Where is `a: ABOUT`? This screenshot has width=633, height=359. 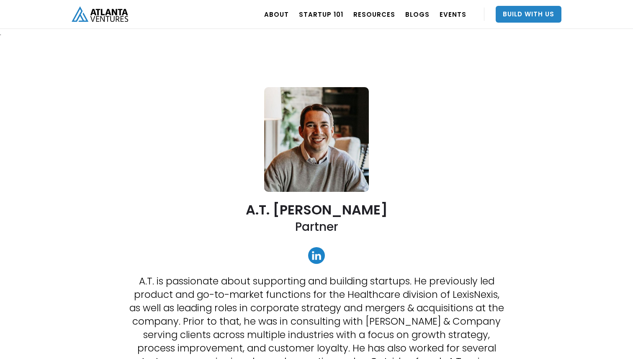 a: ABOUT is located at coordinates (276, 14).